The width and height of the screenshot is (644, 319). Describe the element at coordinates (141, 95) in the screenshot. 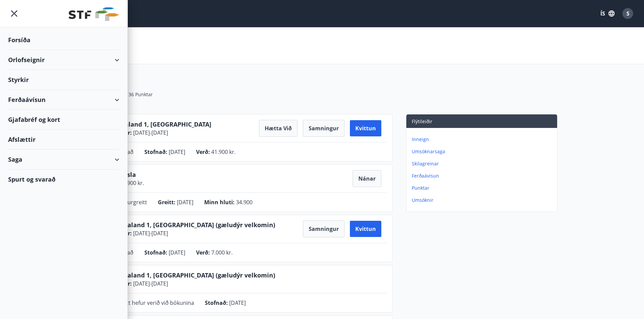

I see `span: 36 Punktar` at that location.